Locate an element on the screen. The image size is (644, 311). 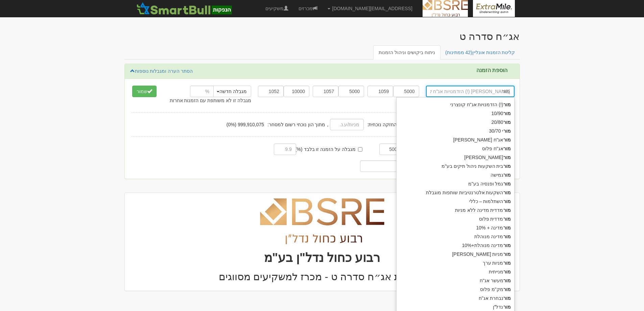
span: היקף החזקה נוכחית: is located at coordinates (388, 125).